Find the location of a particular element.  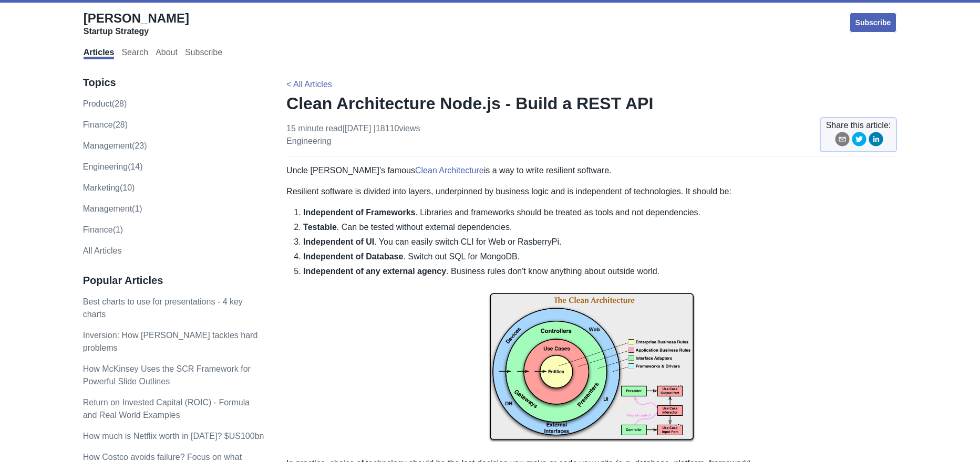

button: email is located at coordinates (842, 141).